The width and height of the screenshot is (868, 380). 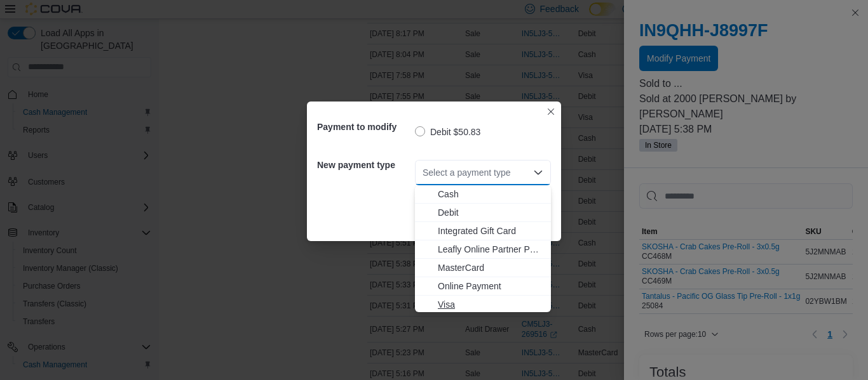 What do you see at coordinates (483, 250) in the screenshot?
I see `div: Choose from the following options` at bounding box center [483, 250].